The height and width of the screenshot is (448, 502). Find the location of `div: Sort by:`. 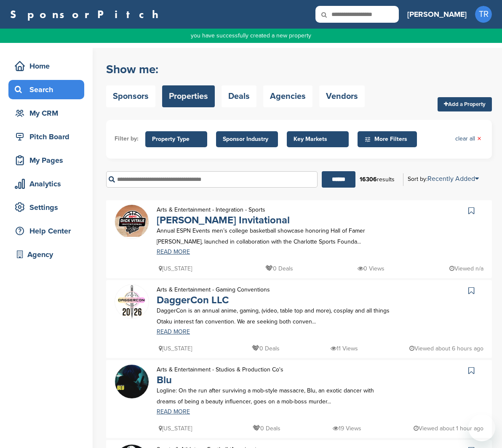

div: Sort by: is located at coordinates (443, 179).